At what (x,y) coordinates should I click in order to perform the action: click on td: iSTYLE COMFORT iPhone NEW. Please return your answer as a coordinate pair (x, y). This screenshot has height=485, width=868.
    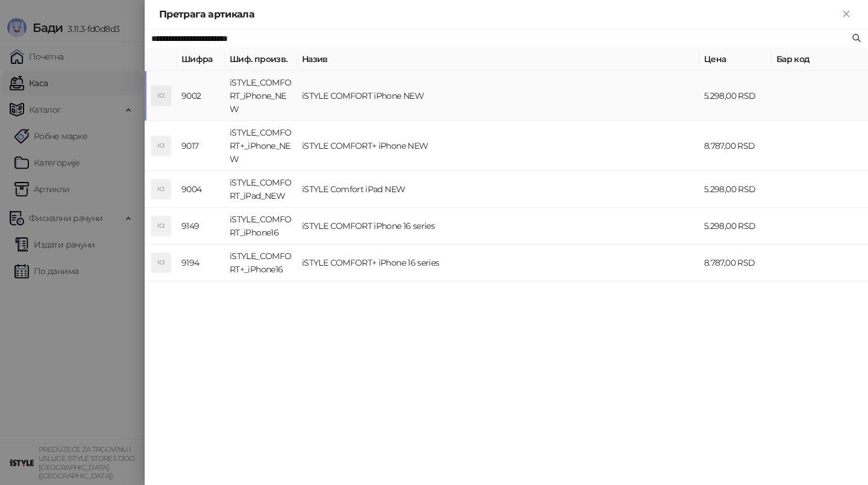
    Looking at the image, I should click on (498, 96).